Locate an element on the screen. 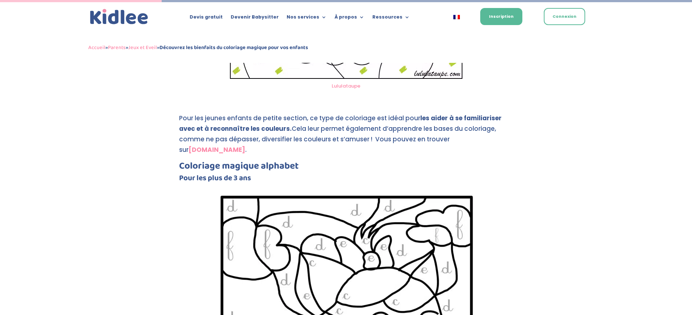 The image size is (692, 315). a: Parents is located at coordinates (117, 48).